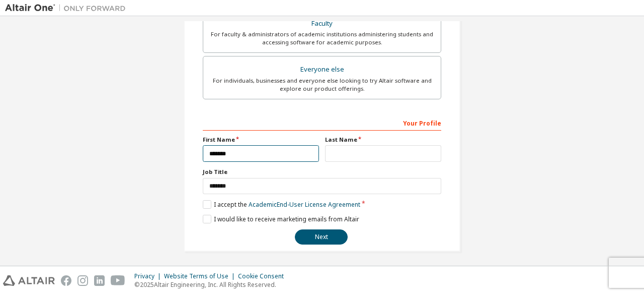 The image size is (644, 295). Describe the element at coordinates (66, 280) in the screenshot. I see `img: facebook.svg` at that location.